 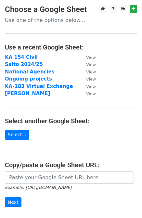 I want to click on strong: Ongoing projects, so click(x=28, y=79).